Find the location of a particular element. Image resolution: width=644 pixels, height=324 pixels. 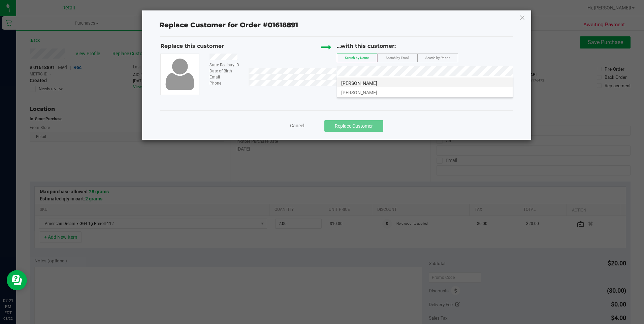

div: Email is located at coordinates (226, 77).